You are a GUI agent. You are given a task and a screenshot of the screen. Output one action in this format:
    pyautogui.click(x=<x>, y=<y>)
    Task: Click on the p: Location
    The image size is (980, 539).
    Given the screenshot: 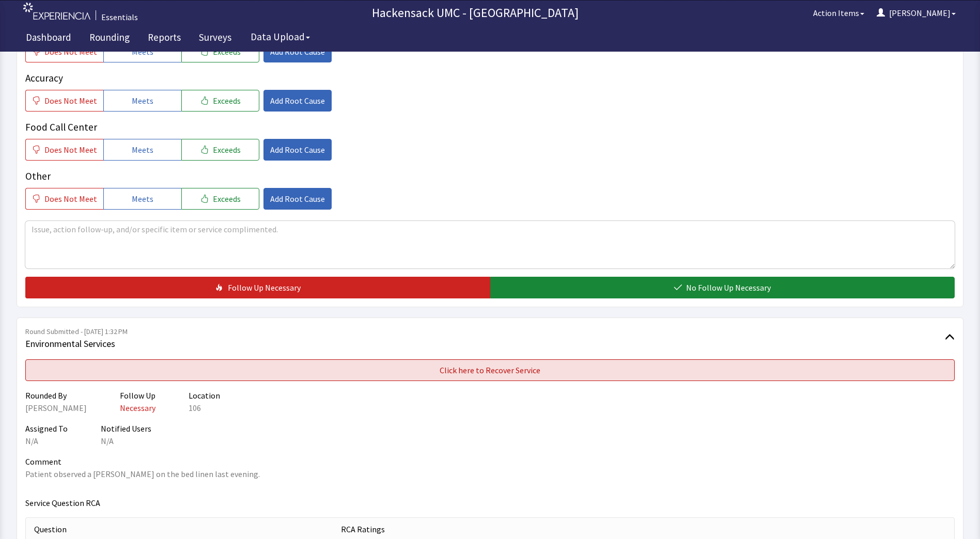 What is the action you would take?
    pyautogui.click(x=204, y=396)
    